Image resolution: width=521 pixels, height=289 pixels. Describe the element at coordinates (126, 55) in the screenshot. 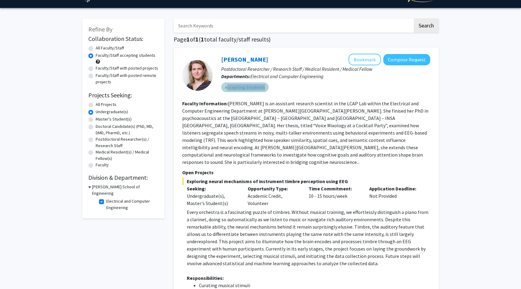

I see `label: Faculty/Staff accepting students` at that location.